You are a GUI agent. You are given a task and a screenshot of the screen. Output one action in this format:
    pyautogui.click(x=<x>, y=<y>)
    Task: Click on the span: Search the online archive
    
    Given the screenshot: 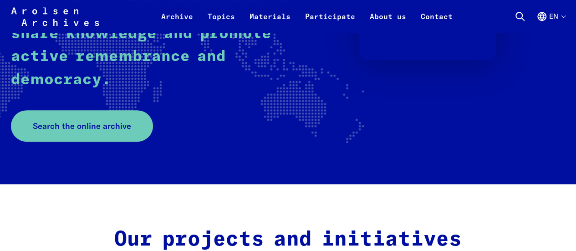 What is the action you would take?
    pyautogui.click(x=82, y=126)
    